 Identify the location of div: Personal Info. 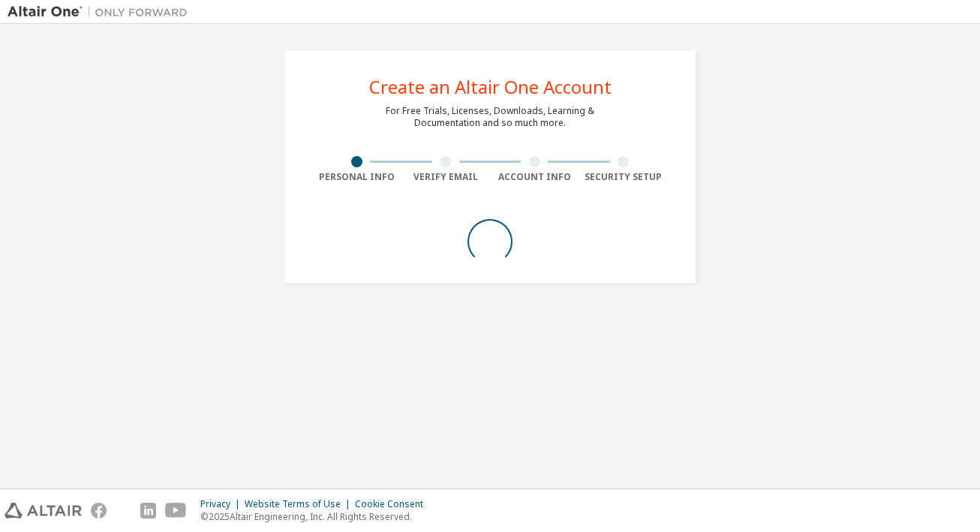
(357, 177).